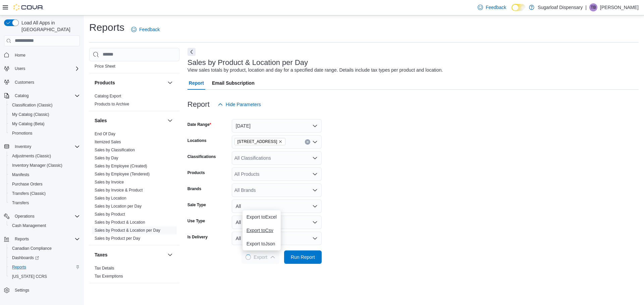  I want to click on label: Is Delivery, so click(197, 237).